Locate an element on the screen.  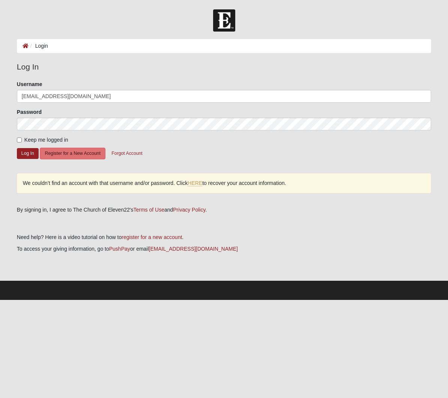
a: Privacy Policy is located at coordinates (189, 210).